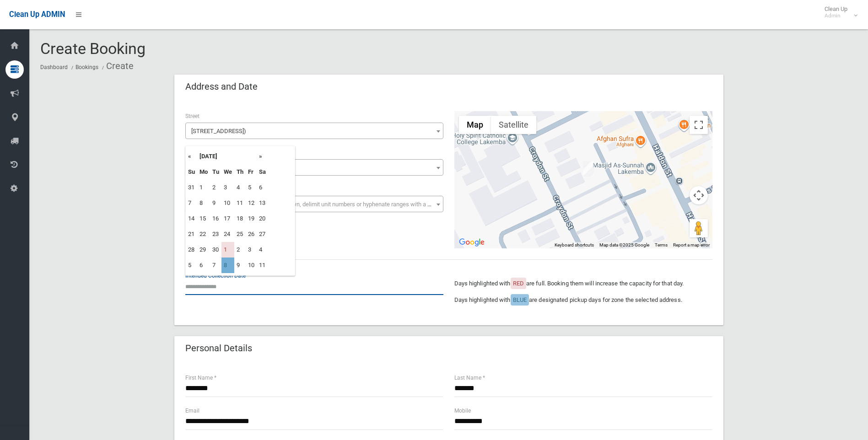  I want to click on td: 21, so click(191, 234).